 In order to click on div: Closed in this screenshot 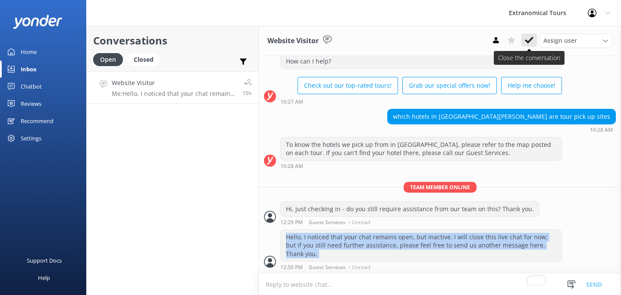, I will do `click(144, 60)`.